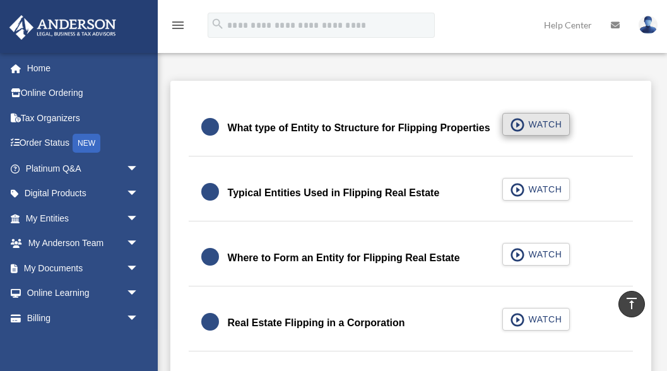 The width and height of the screenshot is (667, 371). What do you see at coordinates (334, 193) in the screenshot?
I see `div: Typical Entities Used in Flipping Real Estate` at bounding box center [334, 193].